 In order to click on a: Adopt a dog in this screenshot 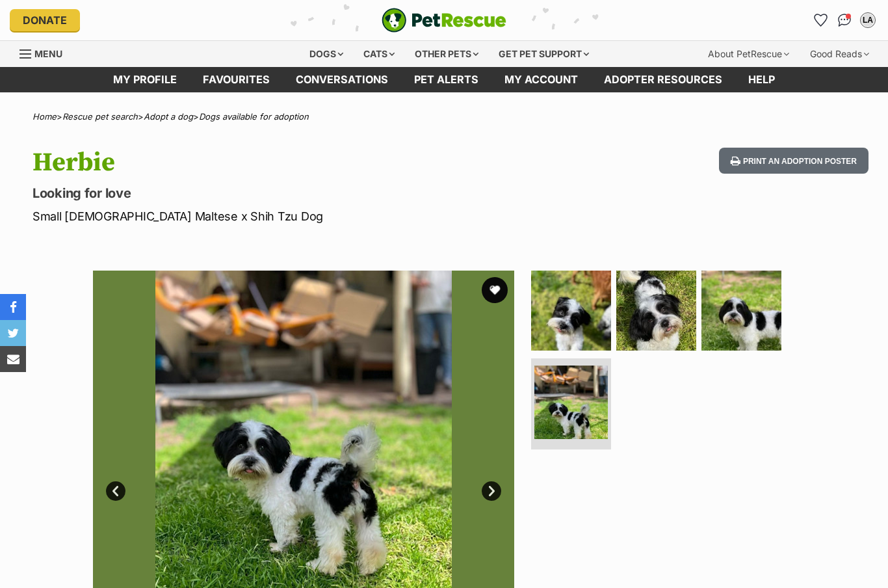, I will do `click(169, 116)`.